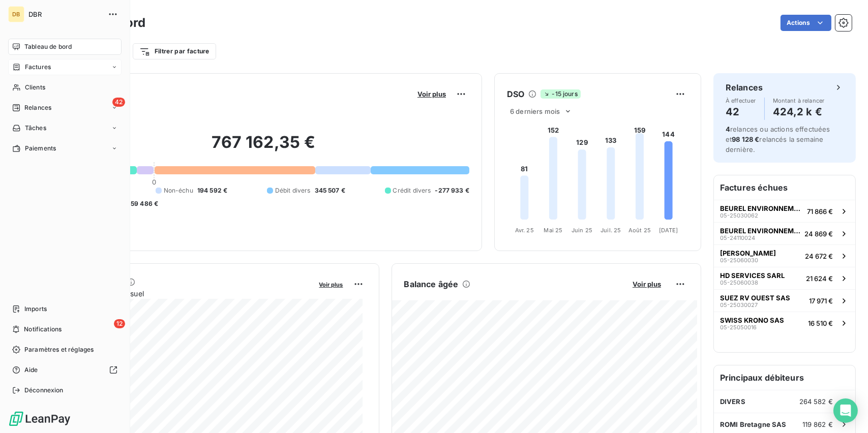 The image size is (868, 433). Describe the element at coordinates (845, 411) in the screenshot. I see `div: Open Intercom Messenger` at that location.